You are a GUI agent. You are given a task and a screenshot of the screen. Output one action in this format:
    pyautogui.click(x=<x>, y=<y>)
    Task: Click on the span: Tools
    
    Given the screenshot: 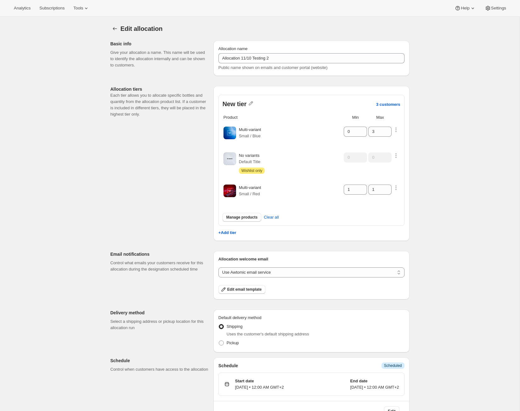 What is the action you would take?
    pyautogui.click(x=78, y=8)
    